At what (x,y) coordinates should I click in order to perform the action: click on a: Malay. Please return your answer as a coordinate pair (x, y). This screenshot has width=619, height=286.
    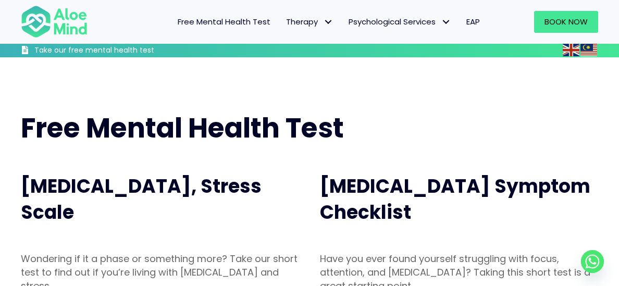
    Looking at the image, I should click on (589, 49).